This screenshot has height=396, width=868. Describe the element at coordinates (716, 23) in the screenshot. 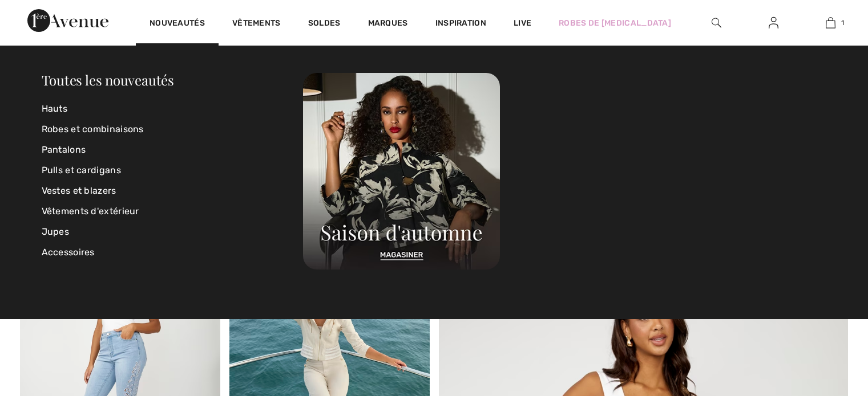

I see `img: recherche` at that location.